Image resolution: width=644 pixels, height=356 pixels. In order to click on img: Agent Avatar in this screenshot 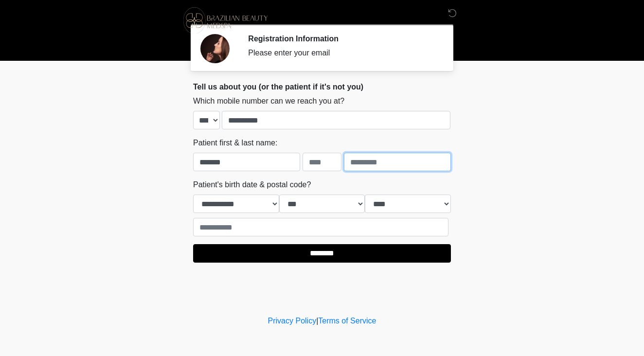, I will do `click(215, 48)`.